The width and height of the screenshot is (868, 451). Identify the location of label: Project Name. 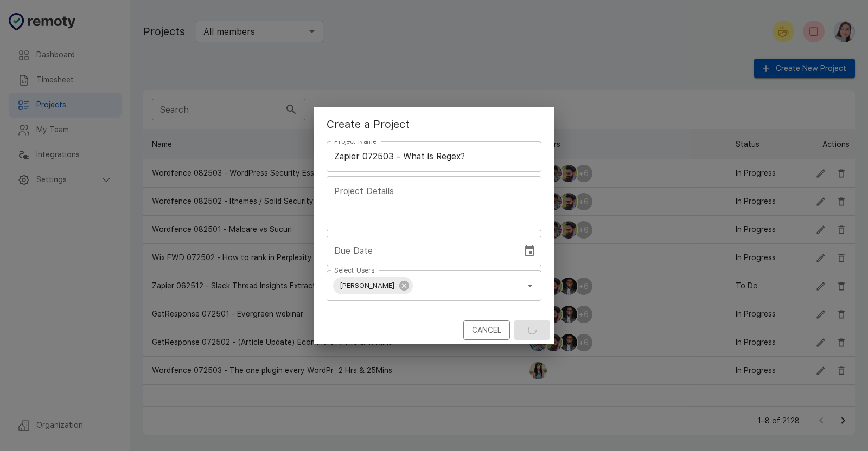
(355, 141).